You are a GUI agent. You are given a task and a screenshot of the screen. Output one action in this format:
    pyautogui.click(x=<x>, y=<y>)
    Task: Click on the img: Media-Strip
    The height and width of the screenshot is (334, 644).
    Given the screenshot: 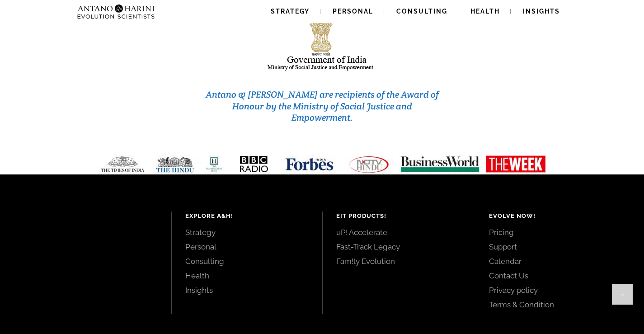 What is the action you would take?
    pyautogui.click(x=322, y=164)
    